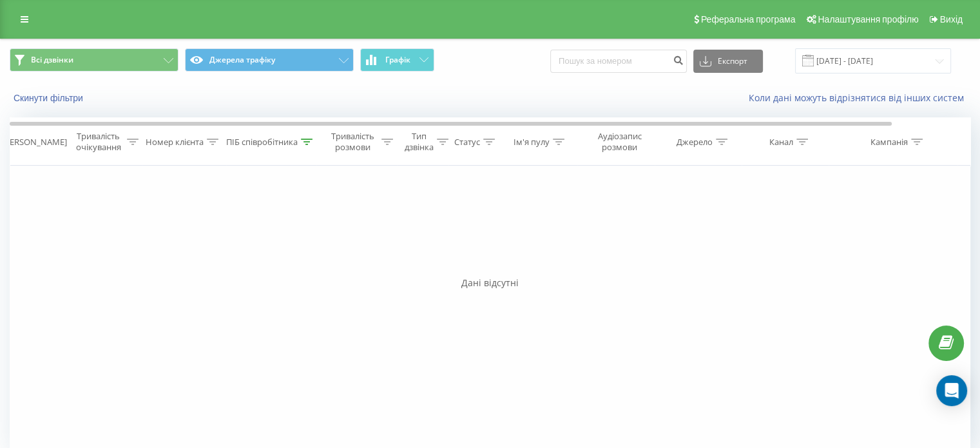 Image resolution: width=980 pixels, height=448 pixels. I want to click on button: Графік, so click(397, 60).